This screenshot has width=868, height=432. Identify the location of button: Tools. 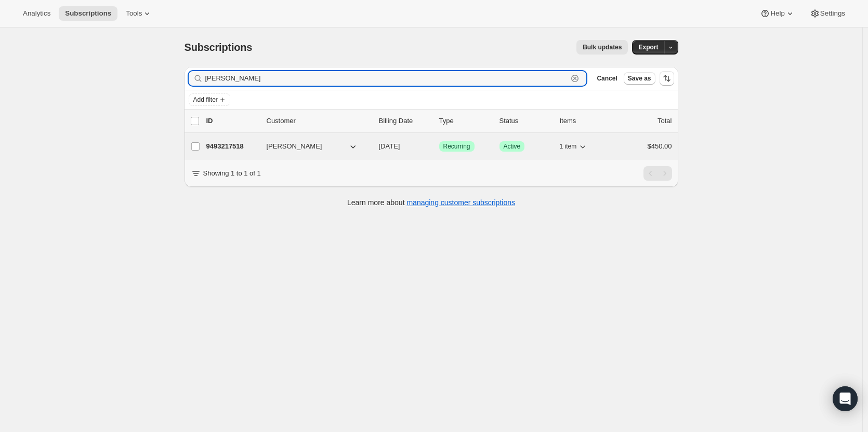
(139, 13).